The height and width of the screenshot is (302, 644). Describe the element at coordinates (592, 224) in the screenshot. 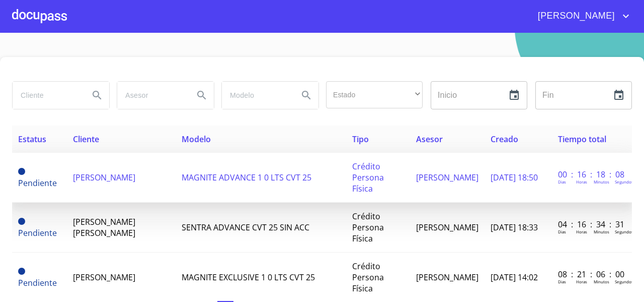

I see `p: 04 : 16 : 34 : 31` at that location.